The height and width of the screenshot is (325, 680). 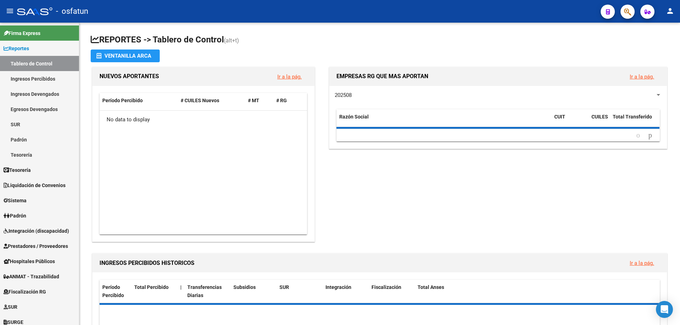 What do you see at coordinates (638, 136) in the screenshot?
I see `a: go to previous page` at bounding box center [638, 136].